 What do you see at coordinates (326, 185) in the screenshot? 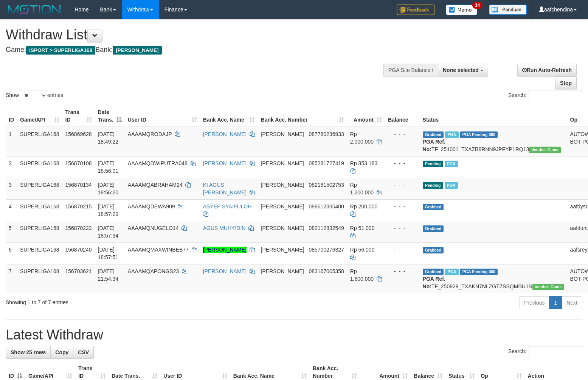
I see `span: Copy 082181502753 to clipboard` at bounding box center [326, 185].